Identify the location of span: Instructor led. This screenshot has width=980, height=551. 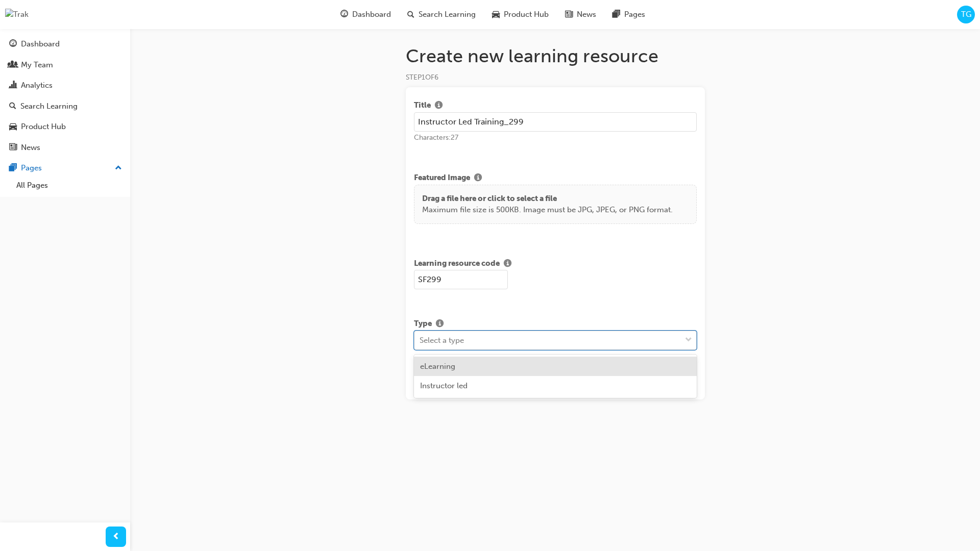
(444, 386).